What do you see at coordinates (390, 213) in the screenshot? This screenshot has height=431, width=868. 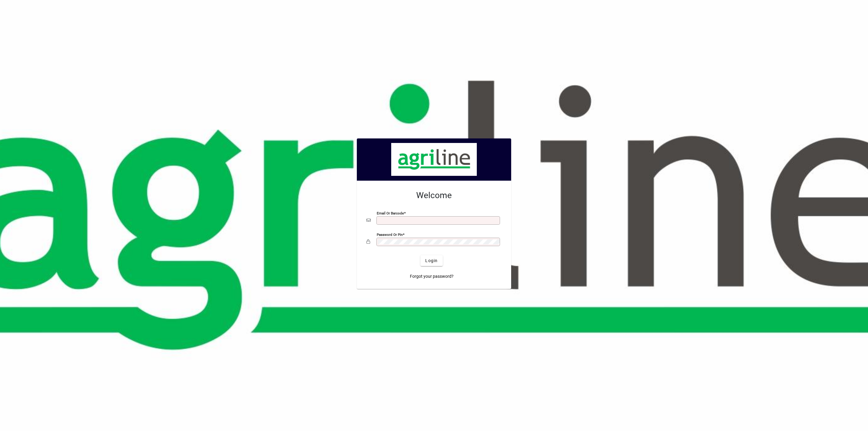 I see `mat-label: Email or Barcode` at bounding box center [390, 213].